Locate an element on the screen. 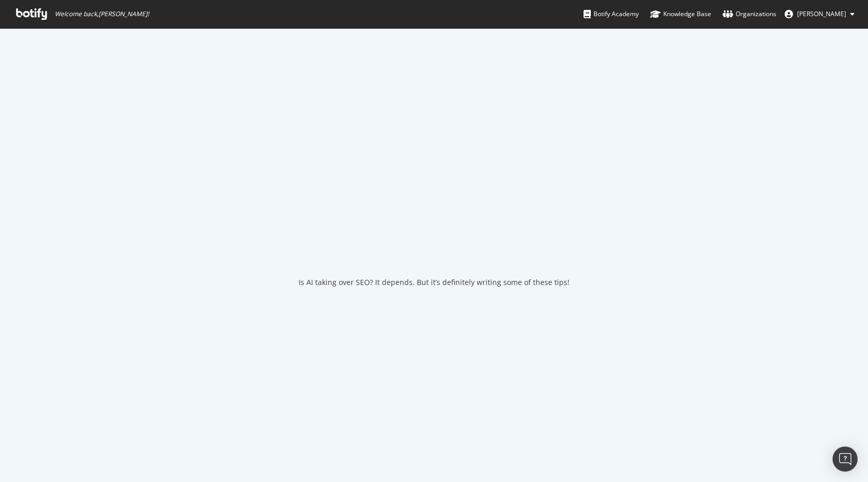 Image resolution: width=868 pixels, height=482 pixels. div: Organizations is located at coordinates (749, 14).